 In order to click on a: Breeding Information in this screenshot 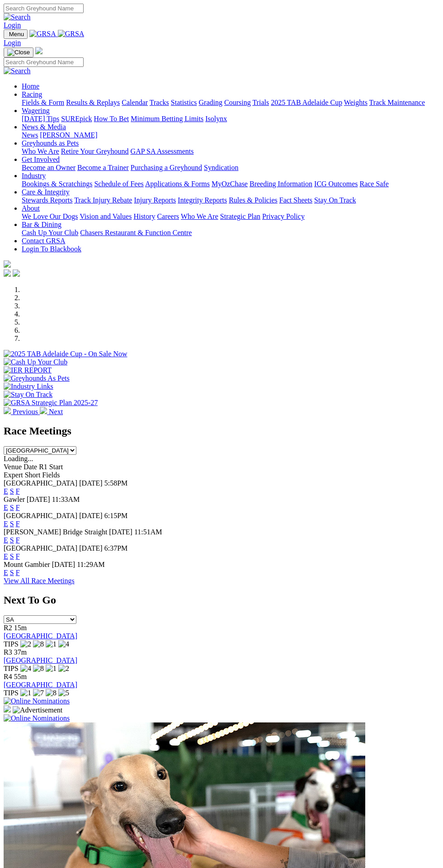, I will do `click(281, 184)`.